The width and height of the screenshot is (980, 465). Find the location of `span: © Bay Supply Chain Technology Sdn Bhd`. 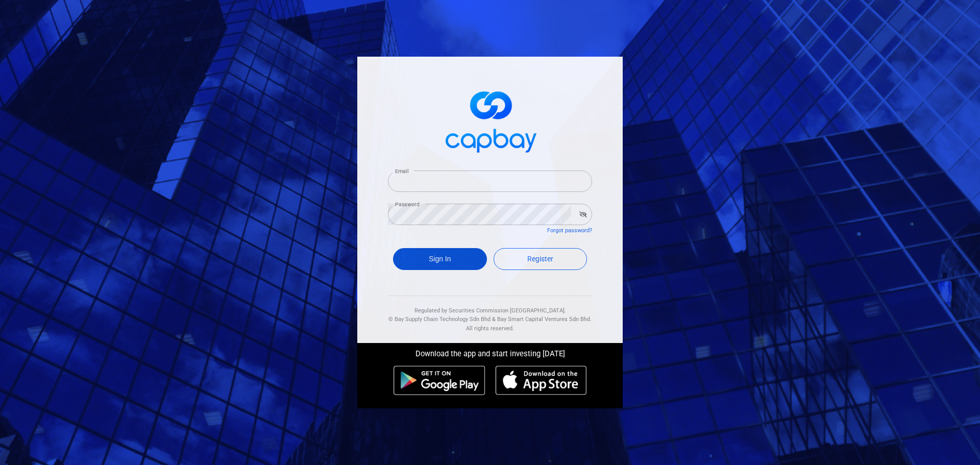

span: © Bay Supply Chain Technology Sdn Bhd is located at coordinates (440, 319).